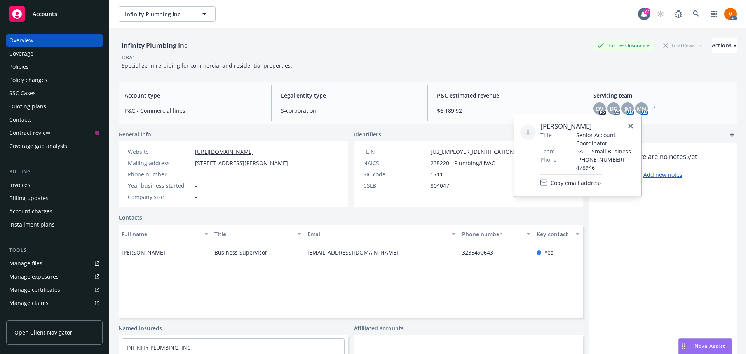 The image size is (746, 354). What do you see at coordinates (258, 234) in the screenshot?
I see `button: Title` at bounding box center [258, 234].